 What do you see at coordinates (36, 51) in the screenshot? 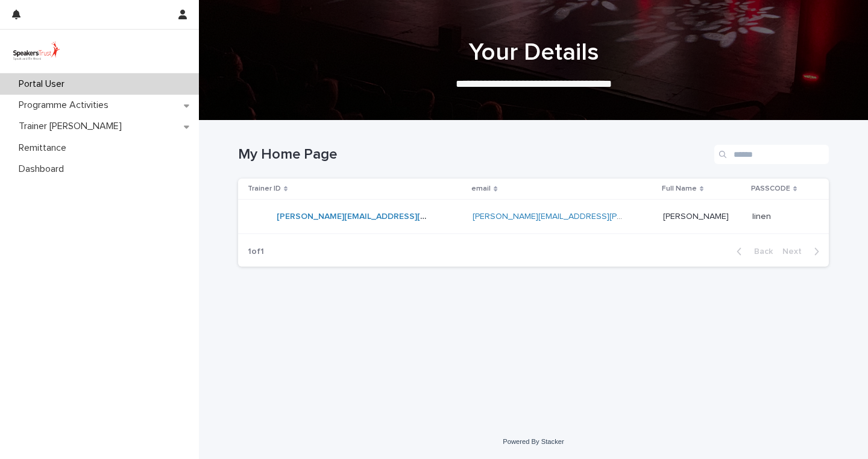
I see `img: UVamC7uQTJC0k9vuxGLS` at bounding box center [36, 51].